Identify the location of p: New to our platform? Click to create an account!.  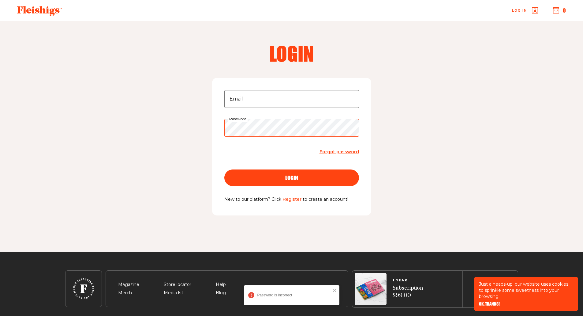
(292, 199).